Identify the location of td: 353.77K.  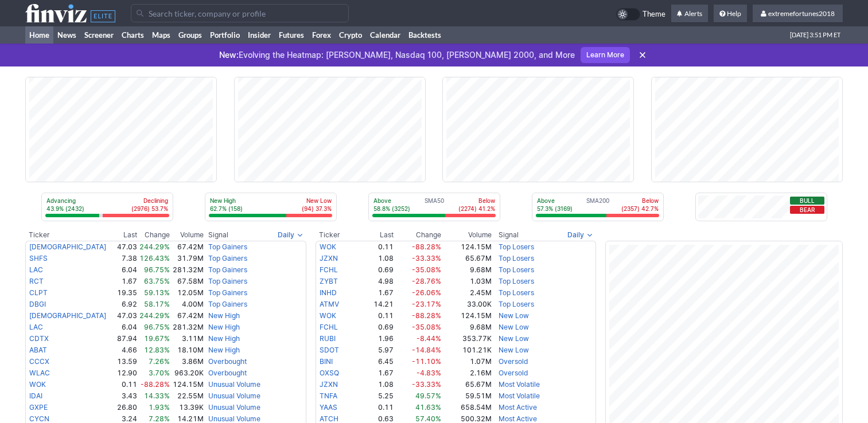
(467, 338).